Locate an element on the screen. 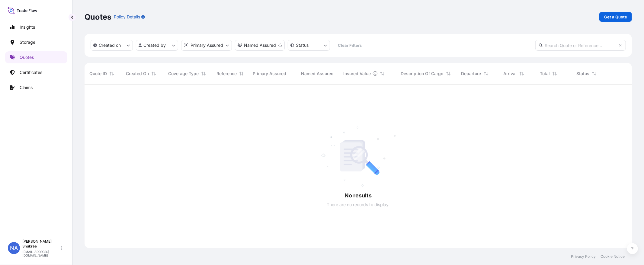  p: Cookie Notice is located at coordinates (612, 257).